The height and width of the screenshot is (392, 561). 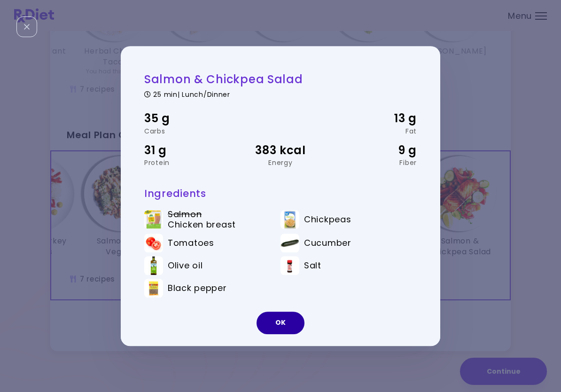 What do you see at coordinates (281, 193) in the screenshot?
I see `h3: Ingredients` at bounding box center [281, 193].